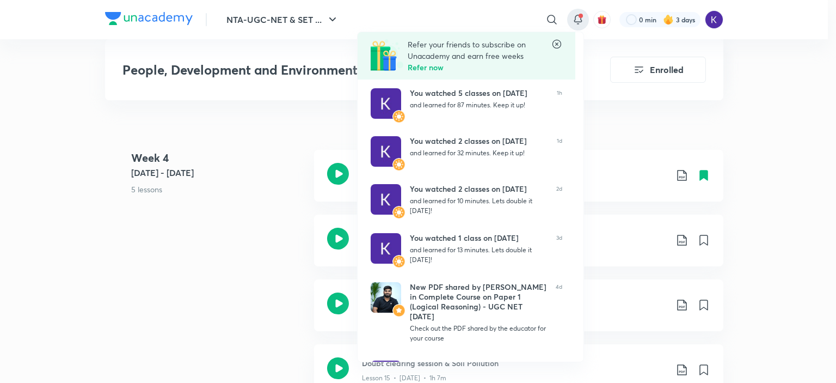 This screenshot has width=836, height=383. Describe the element at coordinates (559, 249) in the screenshot. I see `span: 3d` at that location.